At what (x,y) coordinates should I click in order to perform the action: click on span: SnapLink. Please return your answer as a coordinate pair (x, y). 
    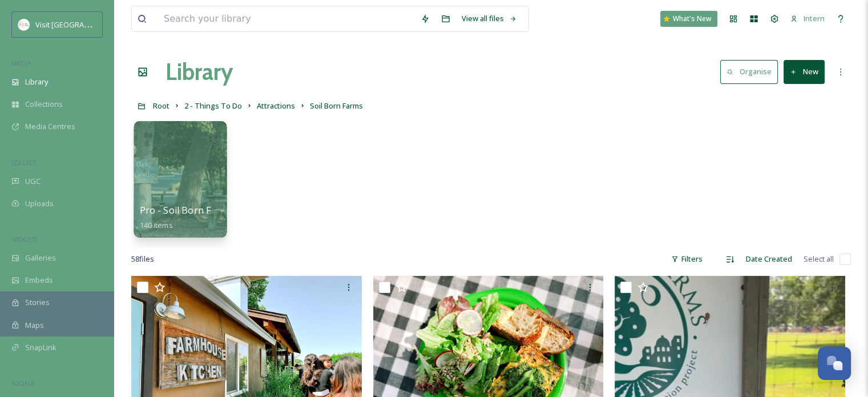
    Looking at the image, I should click on (40, 348).